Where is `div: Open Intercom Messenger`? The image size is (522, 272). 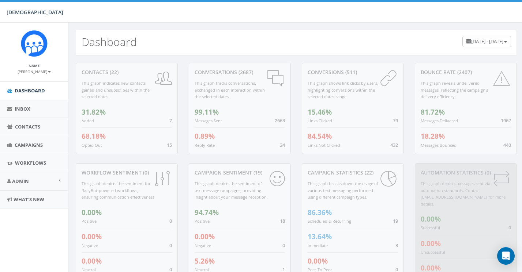
div: Open Intercom Messenger is located at coordinates (505, 256).